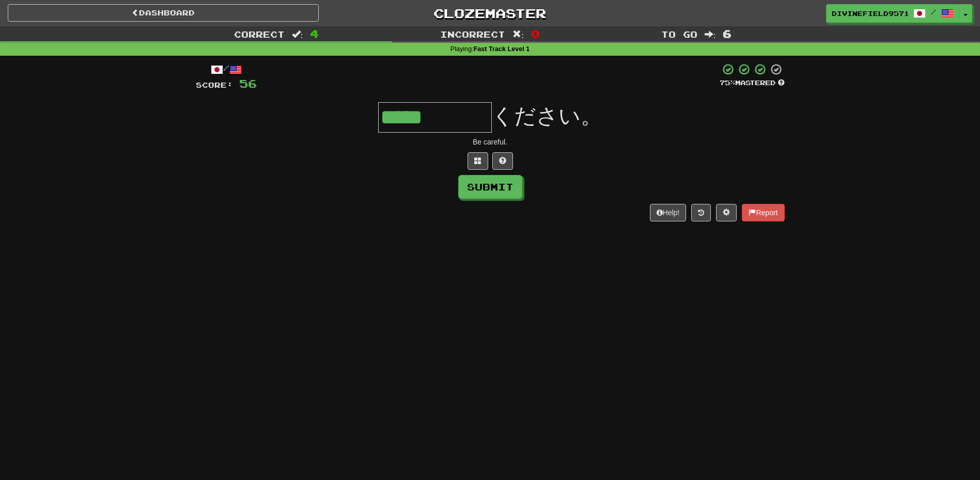 This screenshot has width=980, height=480. I want to click on div: Mastered, so click(752, 83).